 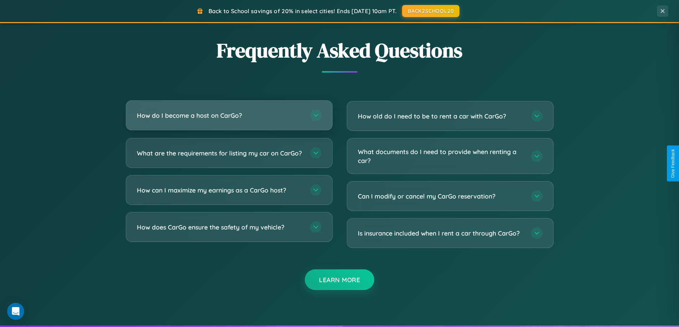 What do you see at coordinates (339, 50) in the screenshot?
I see `h2: Frequently Asked Questions` at bounding box center [339, 50].